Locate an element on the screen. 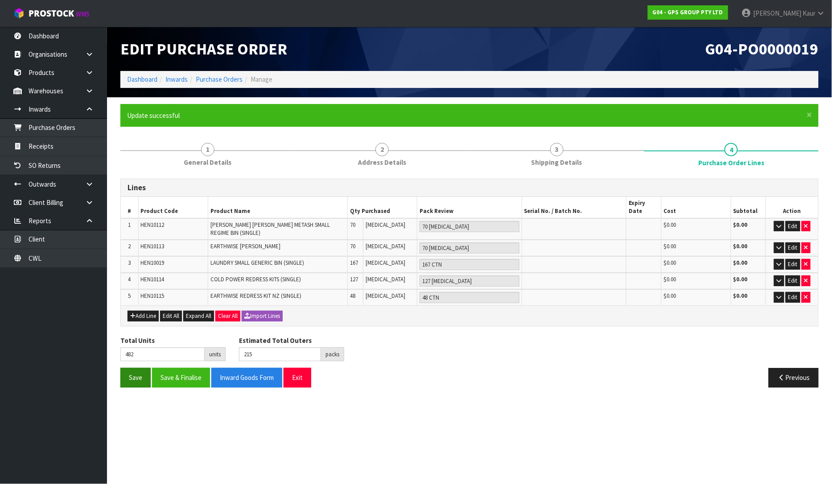  span: Kaur is located at coordinates (809, 13).